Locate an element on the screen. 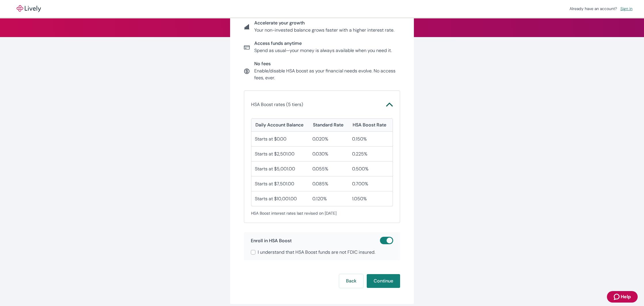  div: 0.150% is located at coordinates (370, 139).